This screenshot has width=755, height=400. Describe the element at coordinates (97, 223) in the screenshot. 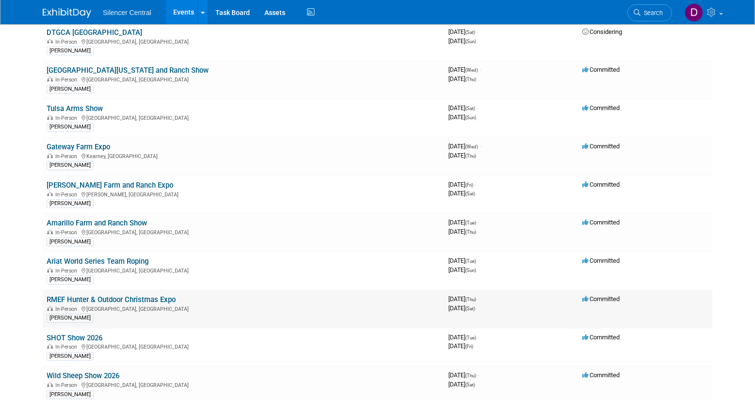

I see `a: Amarillo Farm and Ranch Show` at that location.